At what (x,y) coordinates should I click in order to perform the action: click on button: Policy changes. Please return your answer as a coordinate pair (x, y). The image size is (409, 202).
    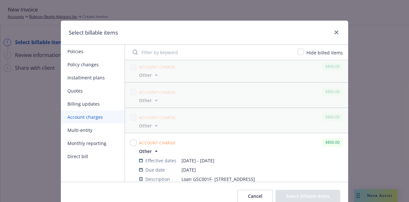
    Looking at the image, I should click on (93, 64).